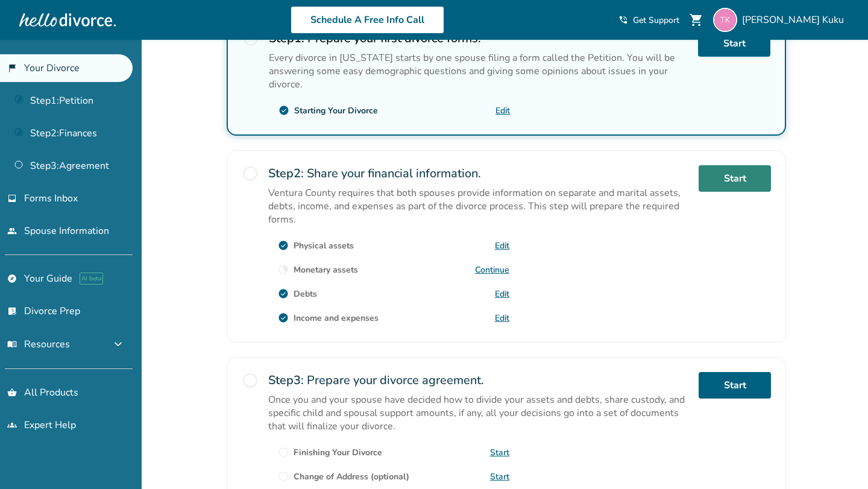  What do you see at coordinates (12, 231) in the screenshot?
I see `span: people` at bounding box center [12, 231].